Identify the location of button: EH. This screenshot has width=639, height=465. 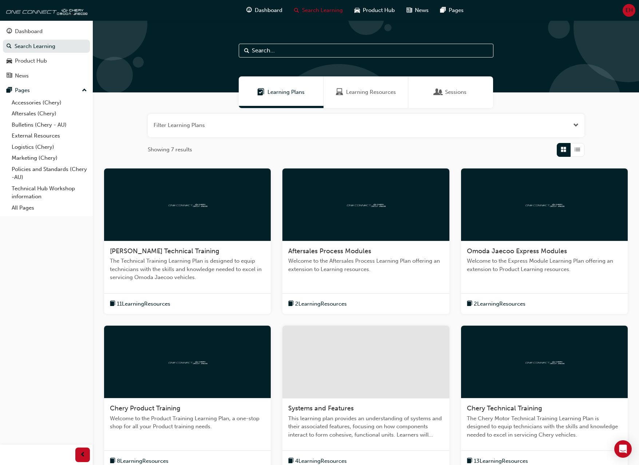
(628, 10).